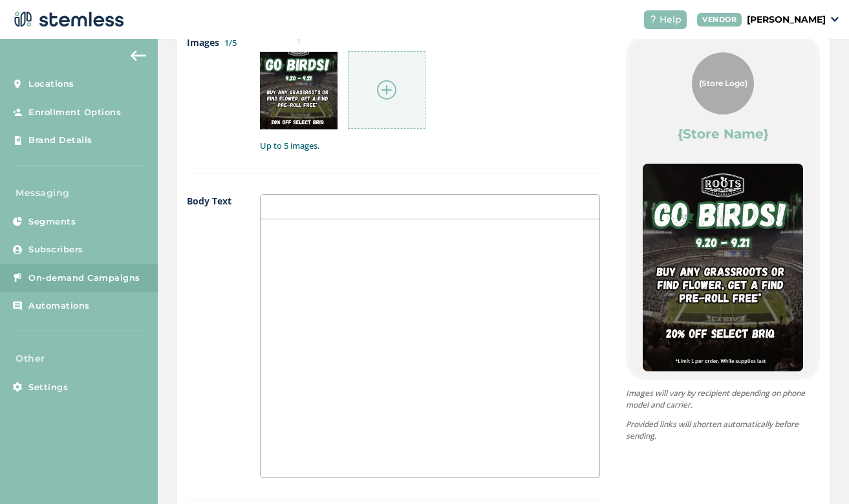 The width and height of the screenshot is (849, 504). Describe the element at coordinates (671, 19) in the screenshot. I see `span: Help` at that location.